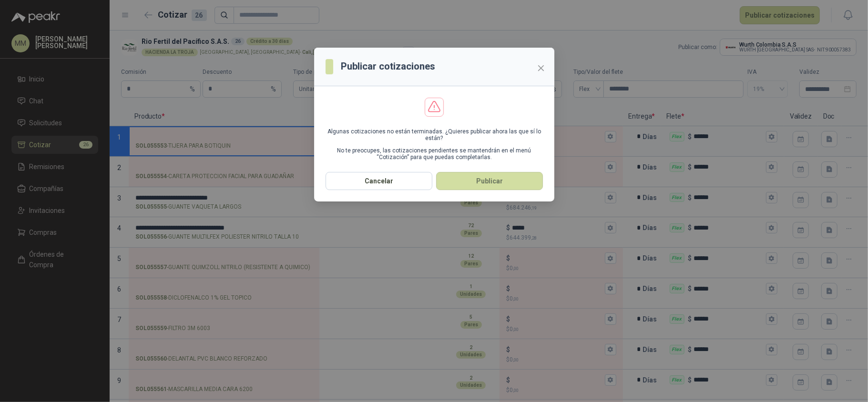  Describe the element at coordinates (541, 68) in the screenshot. I see `span: close` at that location.